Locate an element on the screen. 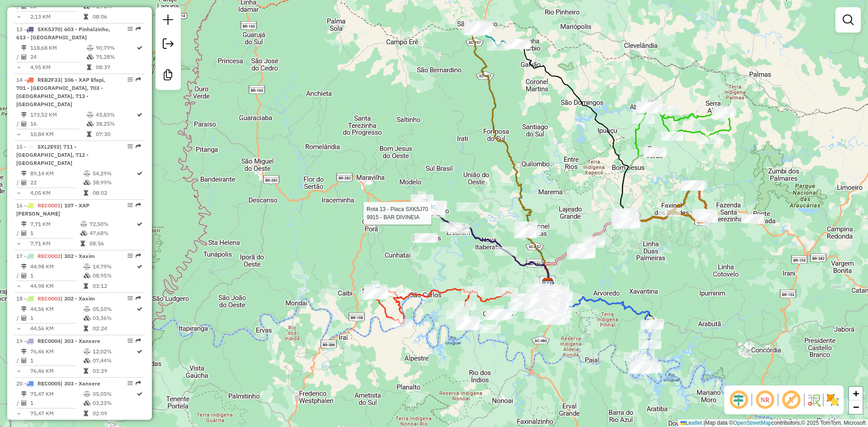  td: 03,23% is located at coordinates (114, 404).